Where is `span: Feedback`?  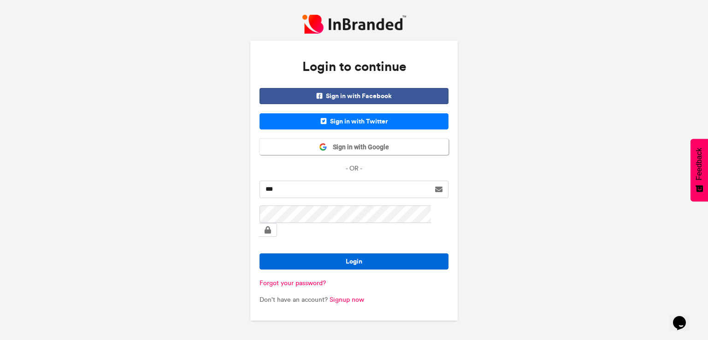
span: Feedback is located at coordinates (699, 164).